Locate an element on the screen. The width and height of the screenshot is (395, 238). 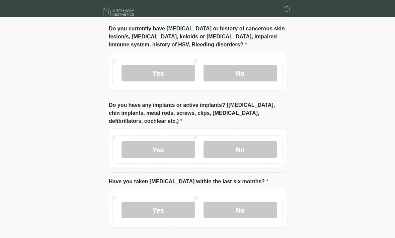
img: Archway Aesthetics Logo is located at coordinates (119, 12).